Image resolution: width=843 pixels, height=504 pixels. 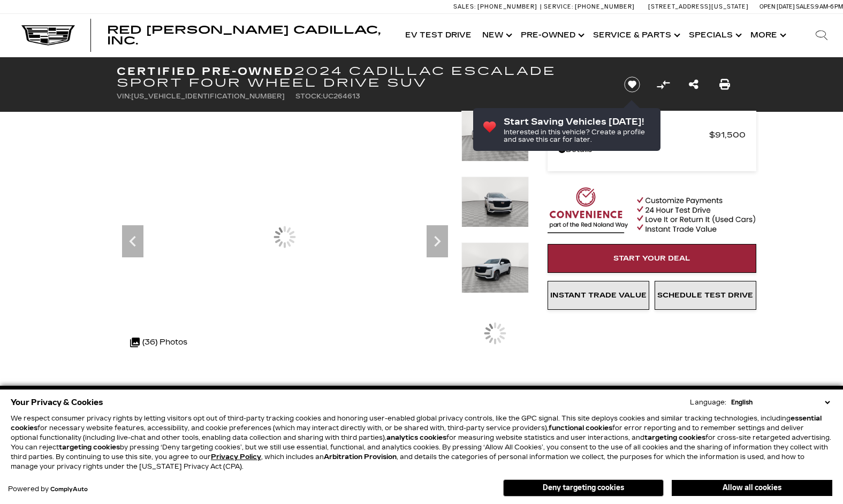 What do you see at coordinates (725, 84) in the screenshot?
I see `a: Print this Certified Pre-Owned 2024 Cadillac Escalade Sport Four Wheel Drive SUV` at bounding box center [725, 84].